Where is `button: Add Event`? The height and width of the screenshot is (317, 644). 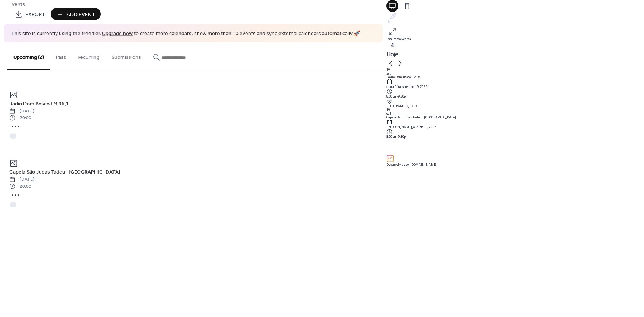 button: Add Event is located at coordinates (76, 13).